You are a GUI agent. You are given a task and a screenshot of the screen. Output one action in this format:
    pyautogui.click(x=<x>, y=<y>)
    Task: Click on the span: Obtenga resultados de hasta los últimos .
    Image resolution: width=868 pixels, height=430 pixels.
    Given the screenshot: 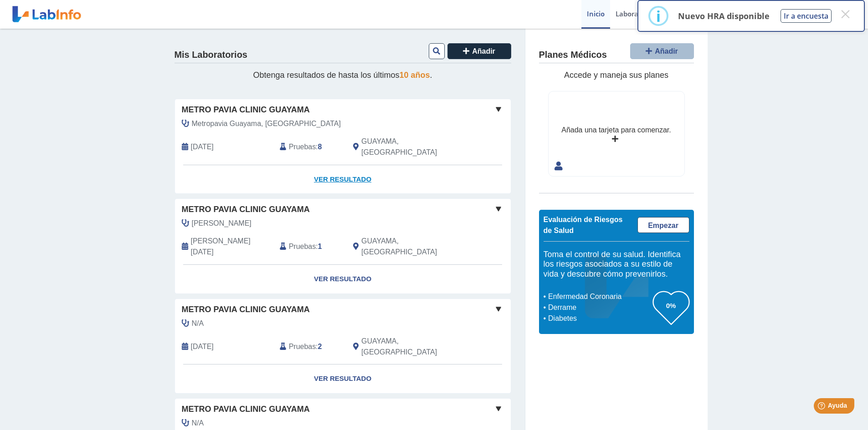 What is the action you would take?
    pyautogui.click(x=342, y=75)
    